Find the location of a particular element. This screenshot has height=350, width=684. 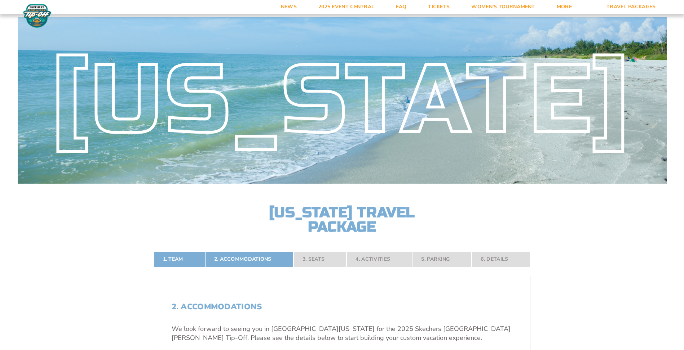

a: 1. Team is located at coordinates (179, 259).